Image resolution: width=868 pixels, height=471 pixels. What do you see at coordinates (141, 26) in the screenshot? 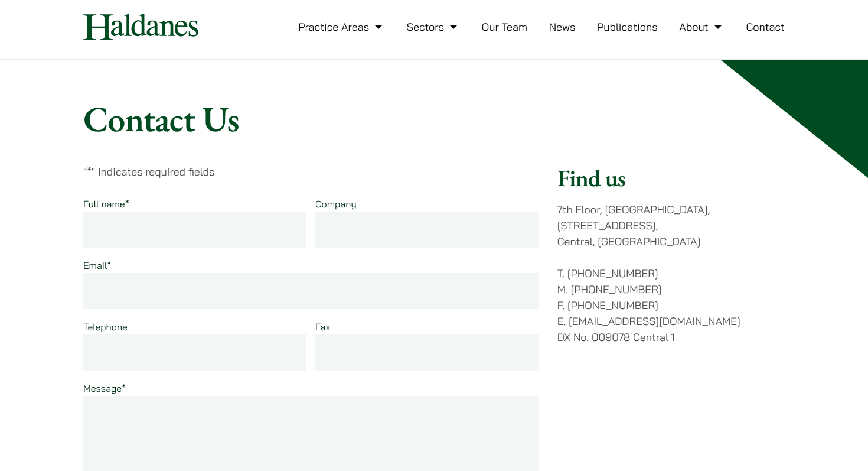
I see `img: Logo of Haldanes` at bounding box center [141, 26].